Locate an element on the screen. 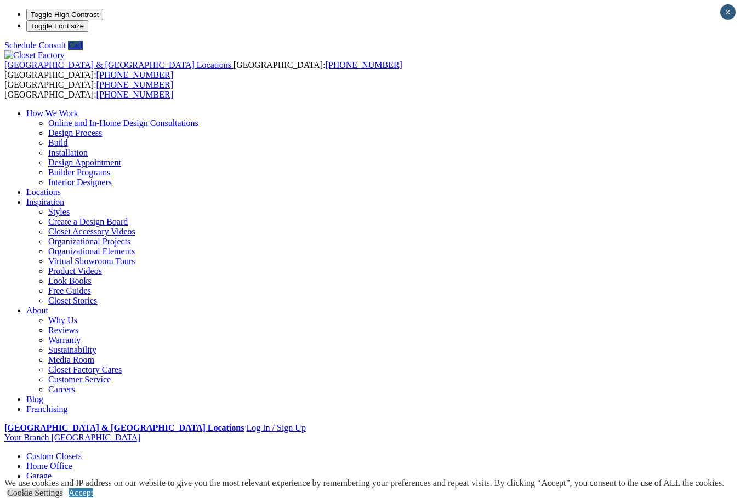 This screenshot has height=498, width=740. a: About is located at coordinates (37, 310).